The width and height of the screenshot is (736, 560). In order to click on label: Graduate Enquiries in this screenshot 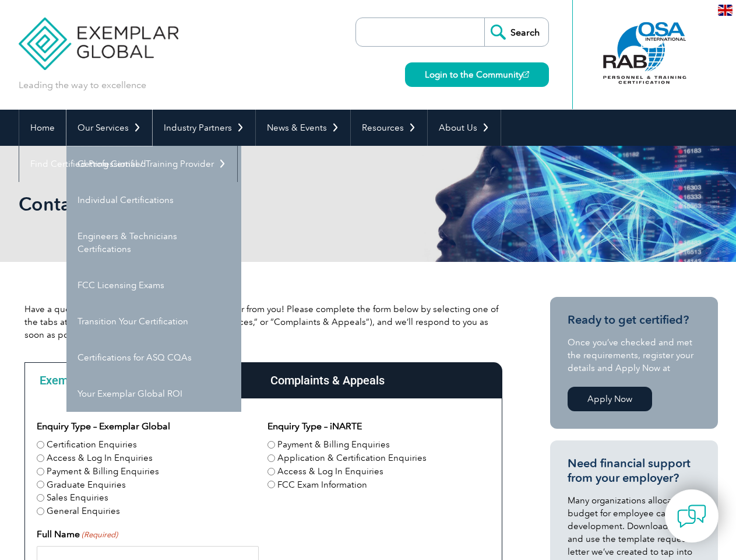, I will do `click(86, 485)`.